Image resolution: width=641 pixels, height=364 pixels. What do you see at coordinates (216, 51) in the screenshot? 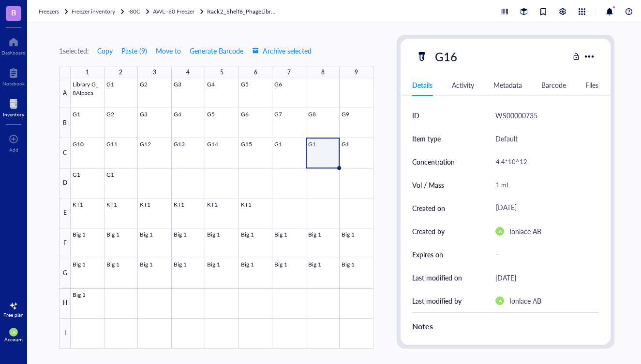
I see `button: Generate Barcode` at bounding box center [216, 51].